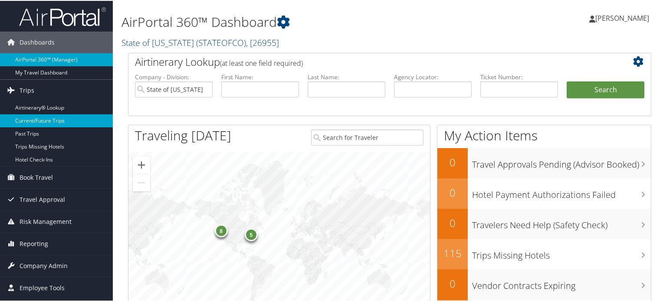 The height and width of the screenshot is (301, 663). I want to click on a: 0Travel Approvals Pending (Advisor Booked), so click(544, 163).